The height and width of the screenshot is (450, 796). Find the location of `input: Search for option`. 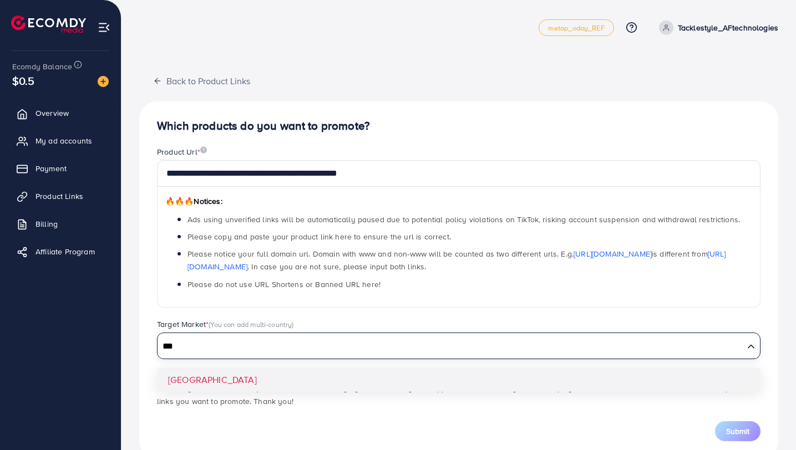

input: Search for option is located at coordinates (450, 347).